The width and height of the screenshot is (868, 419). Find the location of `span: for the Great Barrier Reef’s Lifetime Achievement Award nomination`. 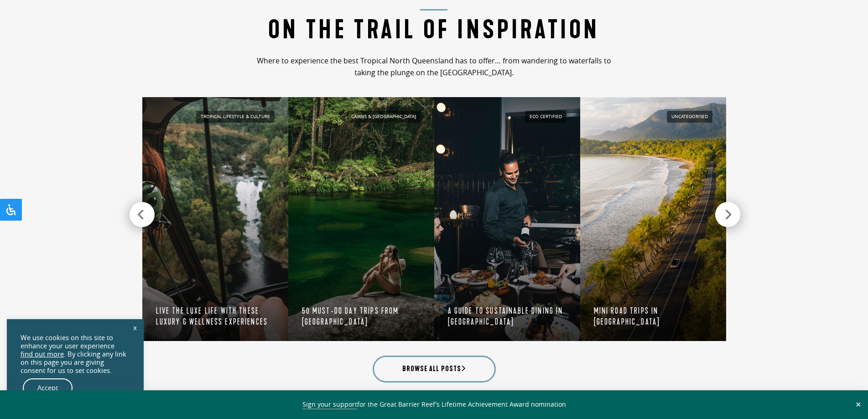

span: for the Great Barrier Reef’s Lifetime Achievement Award nomination is located at coordinates (434, 404).